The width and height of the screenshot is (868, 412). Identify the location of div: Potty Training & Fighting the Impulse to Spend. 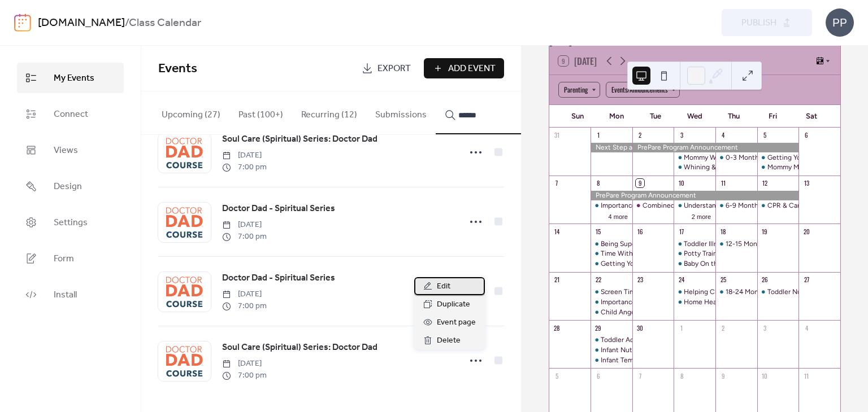
(757, 254).